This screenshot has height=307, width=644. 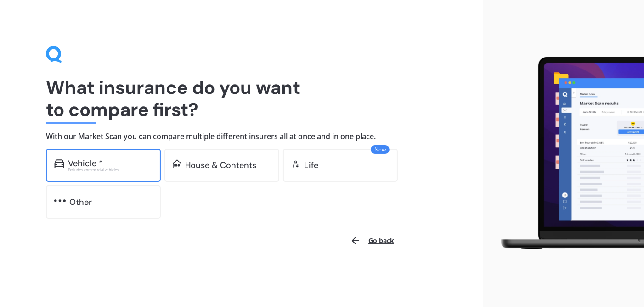 I want to click on div: Life, so click(x=311, y=165).